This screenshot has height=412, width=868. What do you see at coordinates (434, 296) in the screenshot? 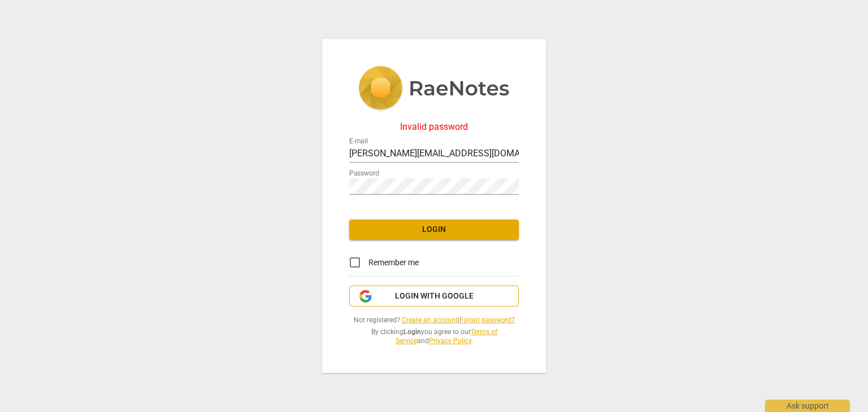
I see `button: Login with Google` at bounding box center [434, 296].